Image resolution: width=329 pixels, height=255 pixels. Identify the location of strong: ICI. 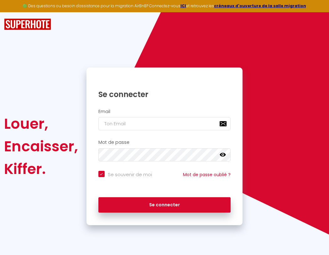
(183, 6).